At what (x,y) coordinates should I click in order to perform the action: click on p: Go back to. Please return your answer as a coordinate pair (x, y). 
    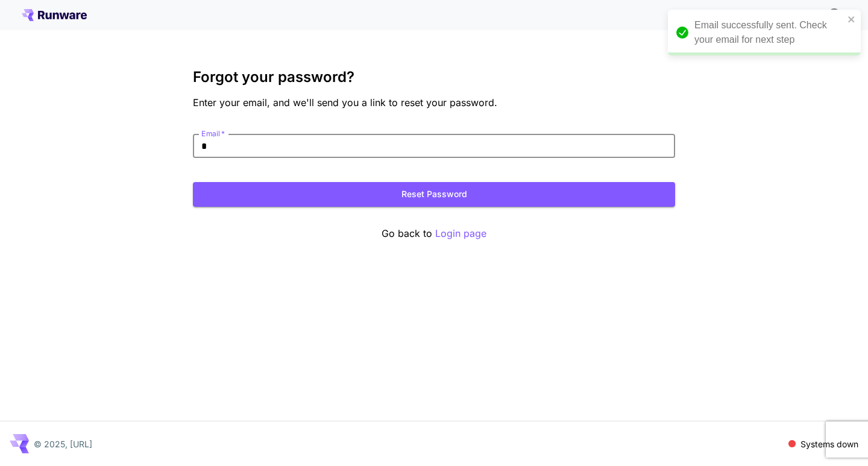
    Looking at the image, I should click on (434, 234).